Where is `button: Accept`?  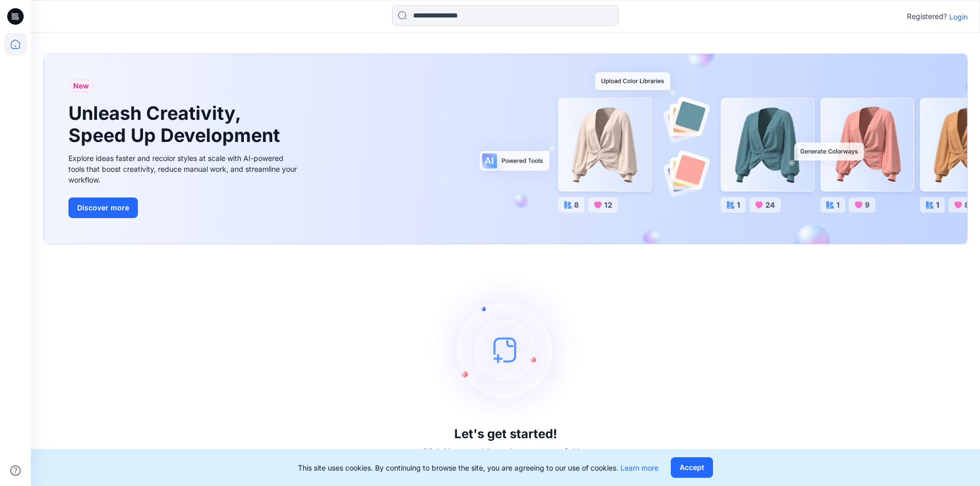 button: Accept is located at coordinates (692, 468).